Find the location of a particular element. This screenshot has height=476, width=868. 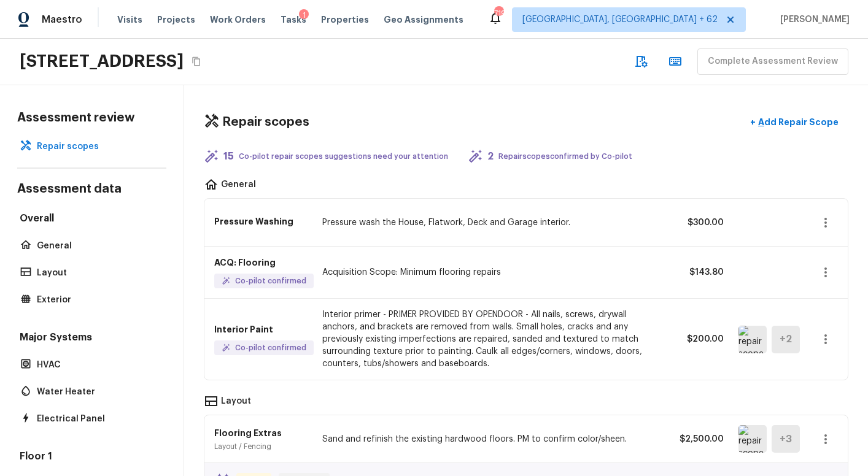

span: Properties is located at coordinates (345, 20).